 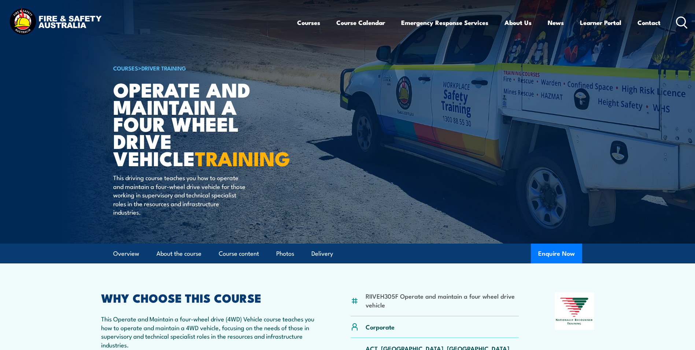 What do you see at coordinates (557, 253) in the screenshot?
I see `button: Enquire Now` at bounding box center [557, 253].